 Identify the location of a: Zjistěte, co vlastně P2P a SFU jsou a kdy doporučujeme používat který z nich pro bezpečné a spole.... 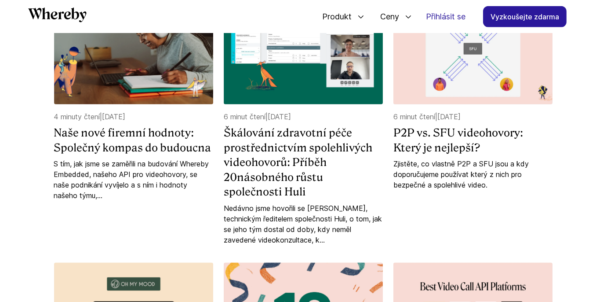
(473, 174).